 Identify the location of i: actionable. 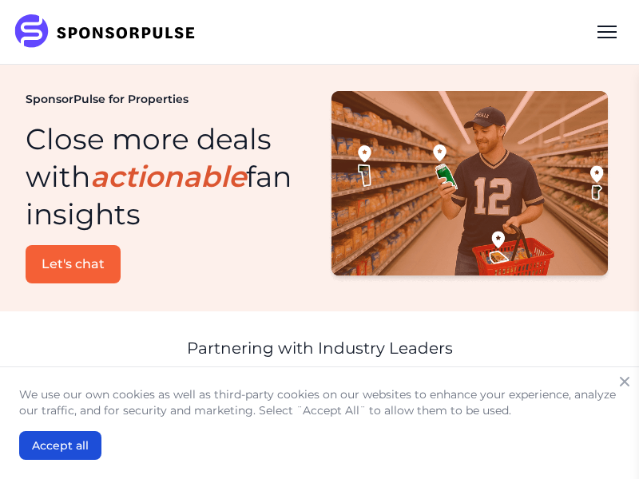
(168, 177).